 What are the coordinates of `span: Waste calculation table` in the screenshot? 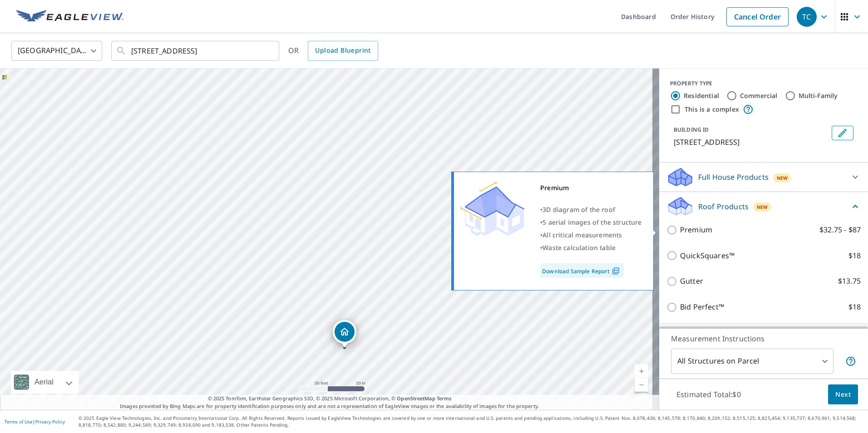 It's located at (578, 248).